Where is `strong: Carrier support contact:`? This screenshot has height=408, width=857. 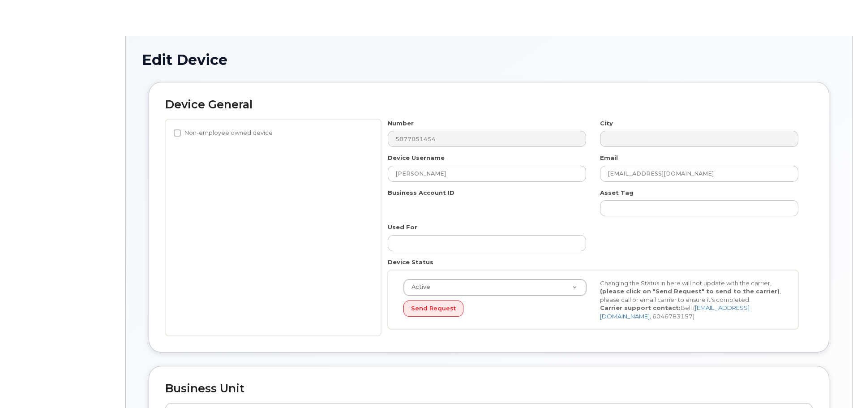
strong: Carrier support contact: is located at coordinates (640, 308).